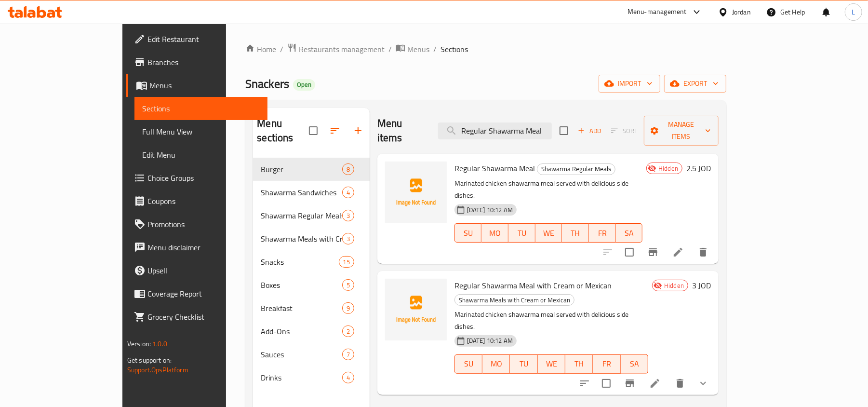 The image size is (868, 407). Describe the element at coordinates (629, 84) in the screenshot. I see `span: import` at that location.